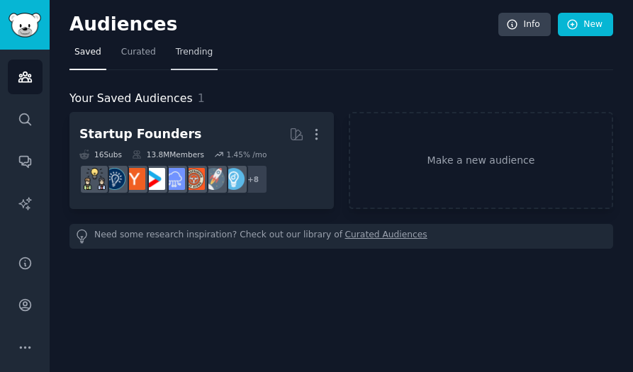  Describe the element at coordinates (246, 155) in the screenshot. I see `div: 1.45 % /mo` at that location.